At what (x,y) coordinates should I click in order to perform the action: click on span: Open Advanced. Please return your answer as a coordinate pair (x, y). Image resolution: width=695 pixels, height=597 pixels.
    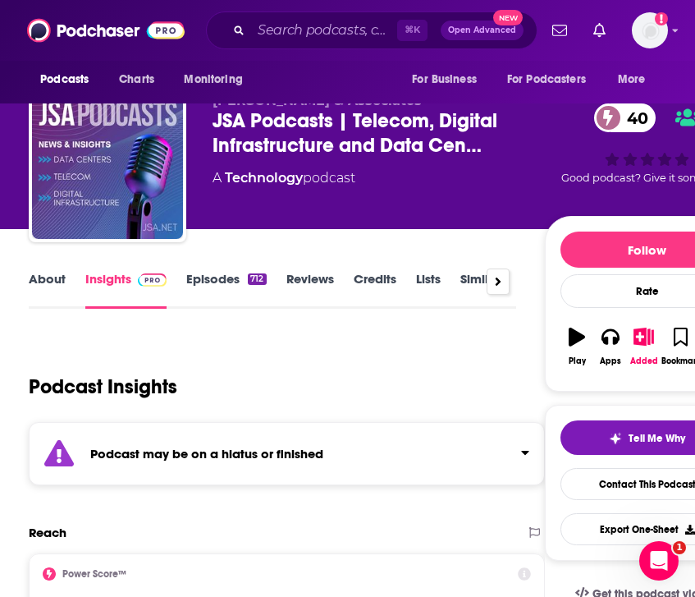
    Looking at the image, I should click on (482, 30).